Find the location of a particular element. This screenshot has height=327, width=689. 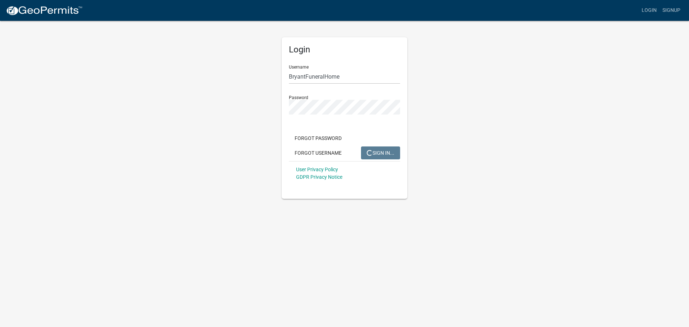

a: Login is located at coordinates (649, 10).